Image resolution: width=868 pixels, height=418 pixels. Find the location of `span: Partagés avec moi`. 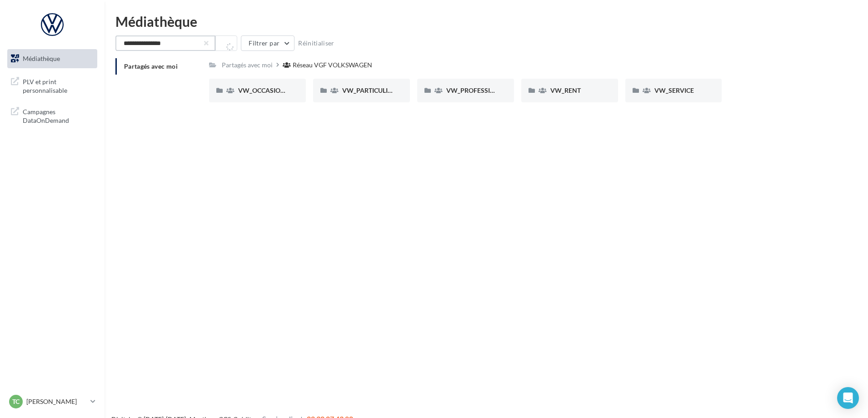

span: Partagés avec moi is located at coordinates (151, 66).